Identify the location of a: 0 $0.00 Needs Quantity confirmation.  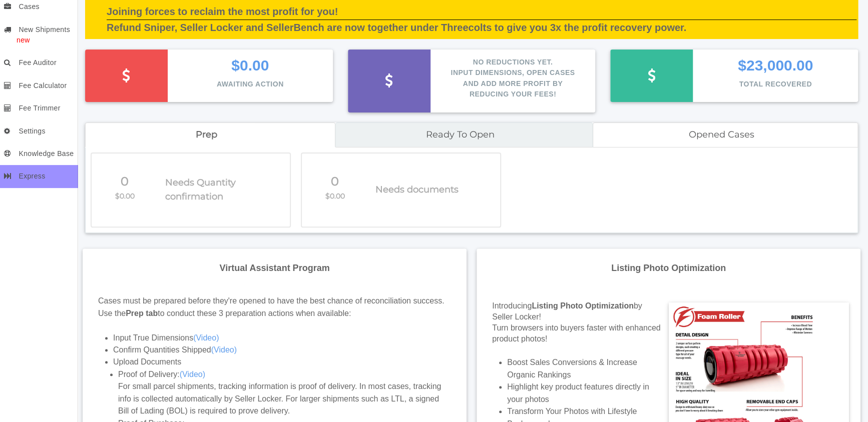
(191, 190).